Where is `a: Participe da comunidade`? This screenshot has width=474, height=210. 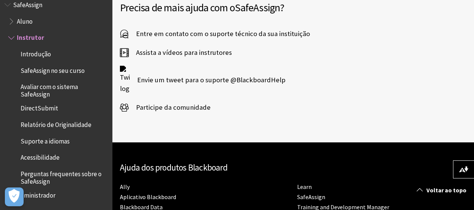 a: Participe da comunidade is located at coordinates (165, 107).